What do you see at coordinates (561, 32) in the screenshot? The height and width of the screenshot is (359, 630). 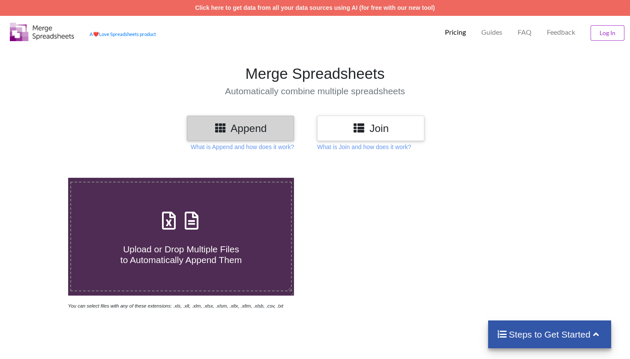 I see `span: Feedback` at bounding box center [561, 32].